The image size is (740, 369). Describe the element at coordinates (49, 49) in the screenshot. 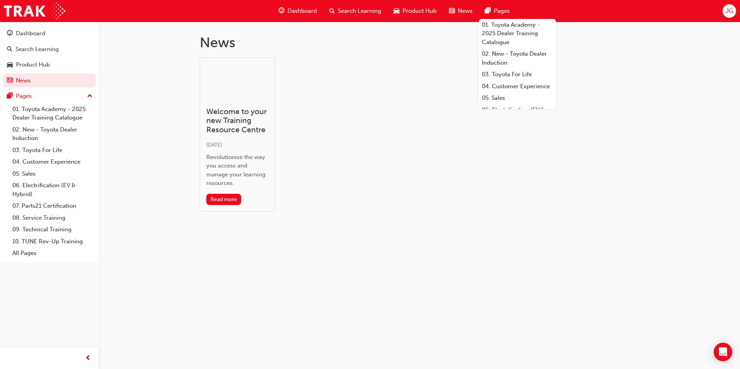

I see `a: Search Learning` at that location.